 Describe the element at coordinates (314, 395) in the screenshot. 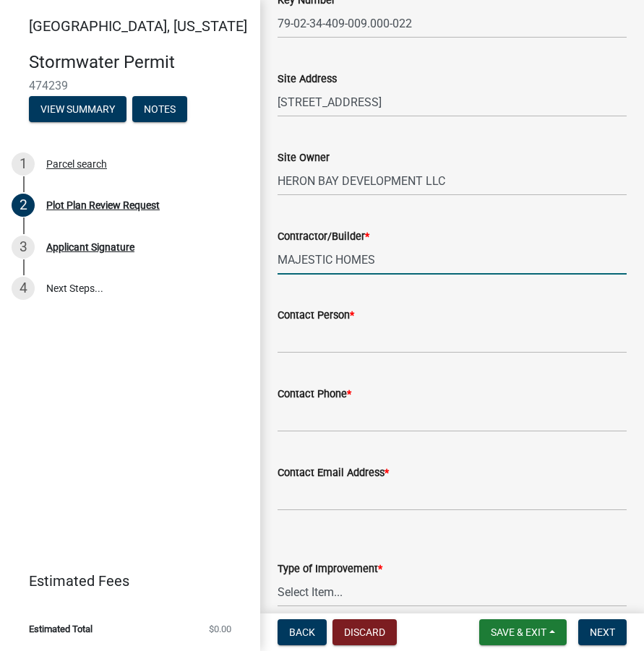

I see `label: Contact Phone` at that location.